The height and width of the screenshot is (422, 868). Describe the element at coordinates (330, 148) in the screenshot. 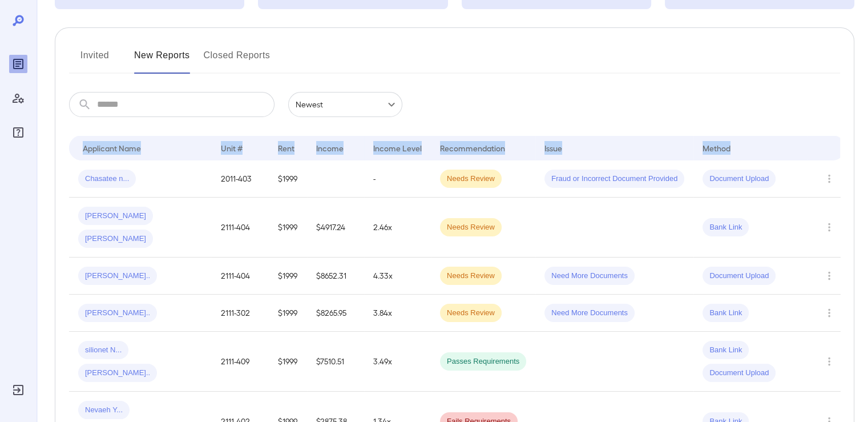

I see `div: Income` at that location.